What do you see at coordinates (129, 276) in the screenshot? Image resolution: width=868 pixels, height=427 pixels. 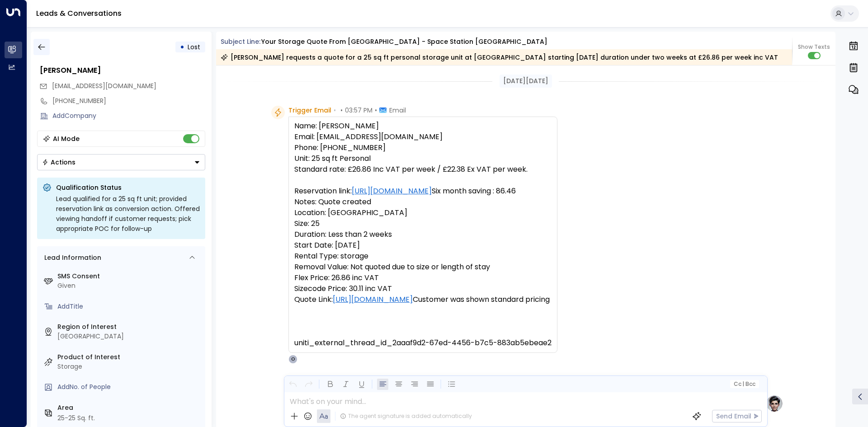 I see `label: SMS Consent` at bounding box center [129, 276].